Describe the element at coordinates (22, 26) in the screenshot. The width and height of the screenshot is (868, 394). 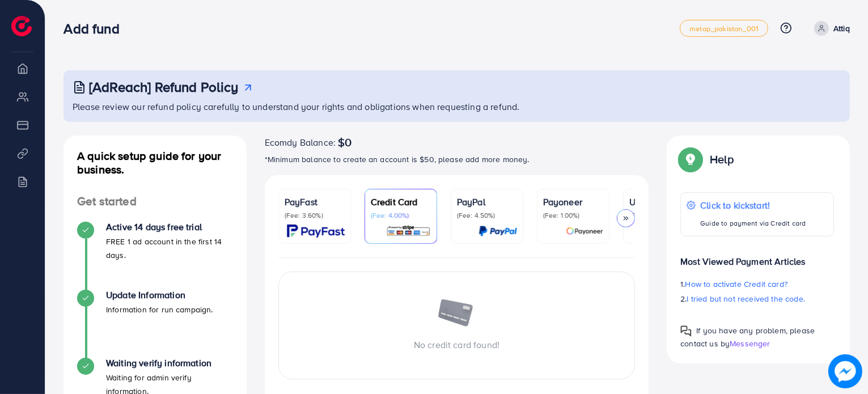
I see `a: logo` at that location.